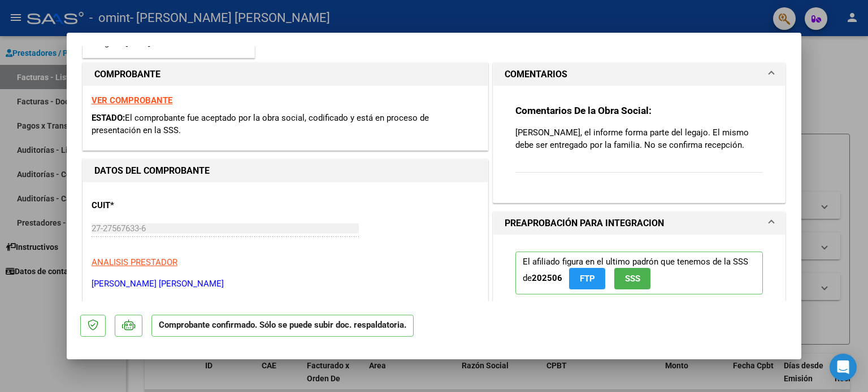  Describe the element at coordinates (132, 101) in the screenshot. I see `strong: VER COMPROBANTE` at that location.